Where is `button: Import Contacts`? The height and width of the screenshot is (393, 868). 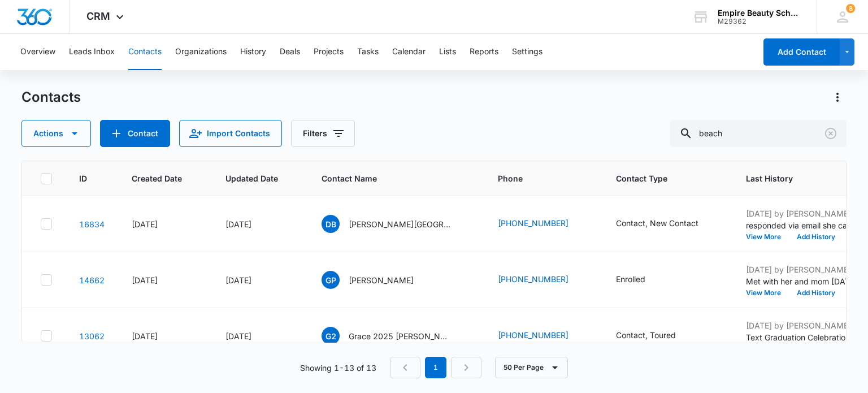
button: Import Contacts is located at coordinates (231, 133).